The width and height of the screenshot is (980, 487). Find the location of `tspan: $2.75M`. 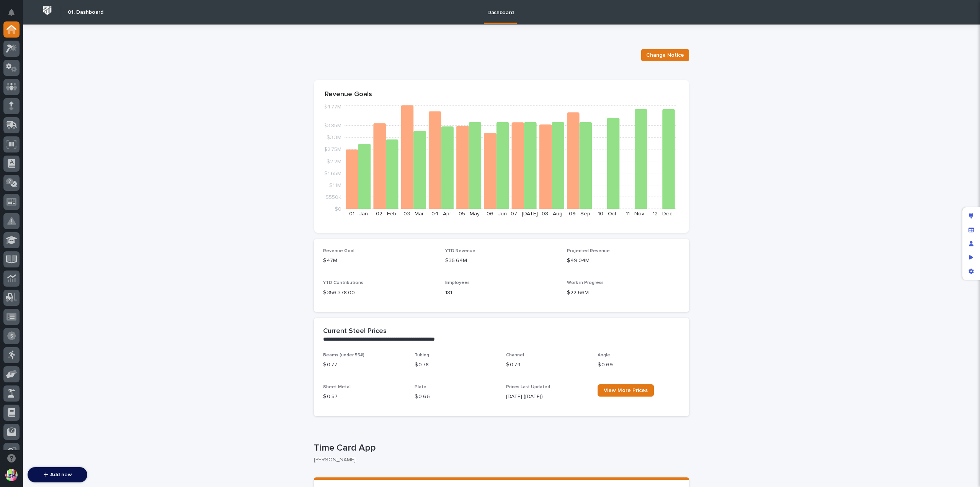

tspan: $2.75M is located at coordinates (333, 149).